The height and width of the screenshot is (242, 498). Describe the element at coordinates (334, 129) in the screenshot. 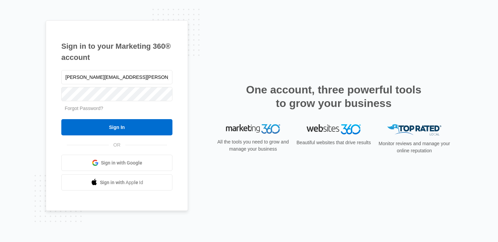

I see `img: Websites 360` at that location.